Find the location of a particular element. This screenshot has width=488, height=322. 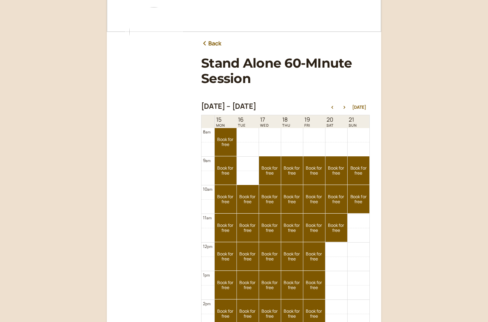

span: 16 is located at coordinates (242, 119).